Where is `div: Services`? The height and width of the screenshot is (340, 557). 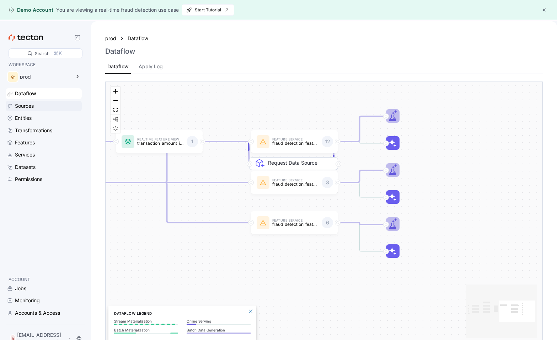
div: Services is located at coordinates (25, 155).